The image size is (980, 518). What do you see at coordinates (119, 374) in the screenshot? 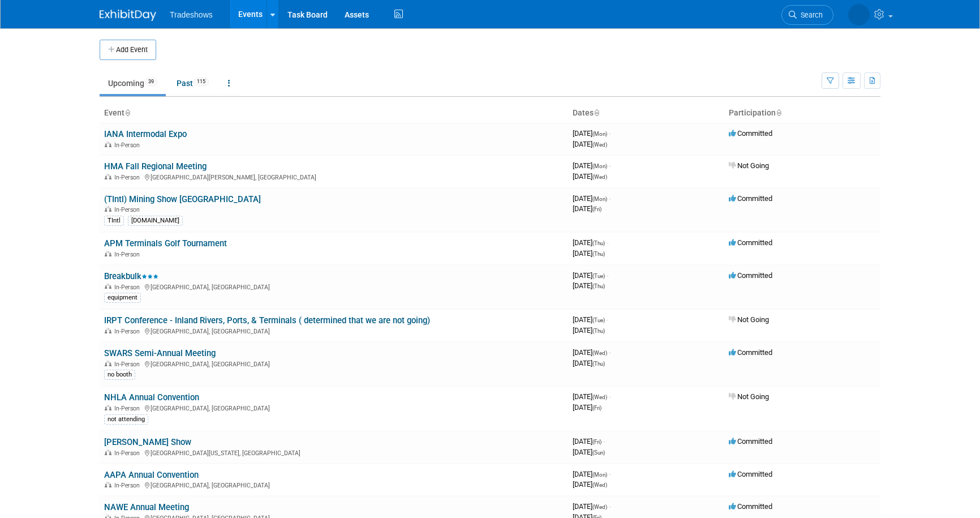
I see `div: no booth` at bounding box center [119, 374].